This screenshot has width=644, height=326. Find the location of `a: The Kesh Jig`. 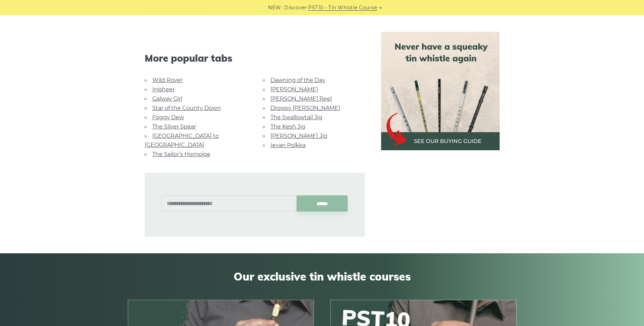

a: The Kesh Jig is located at coordinates (288, 127).